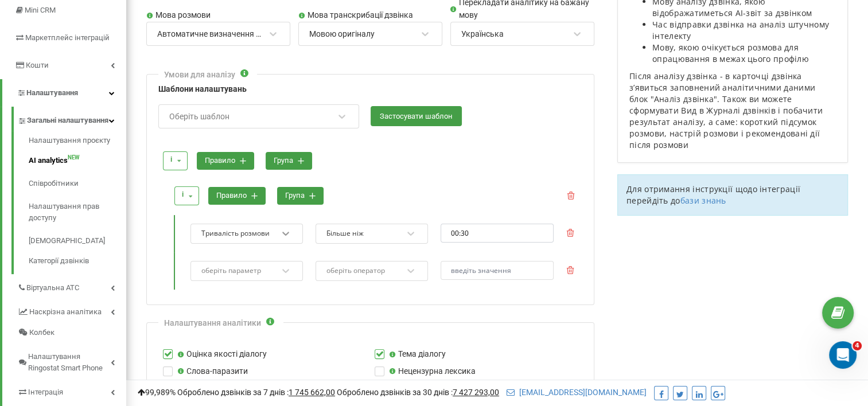  Describe the element at coordinates (218, 16) in the screenshot. I see `label: Мова розмови` at that location.